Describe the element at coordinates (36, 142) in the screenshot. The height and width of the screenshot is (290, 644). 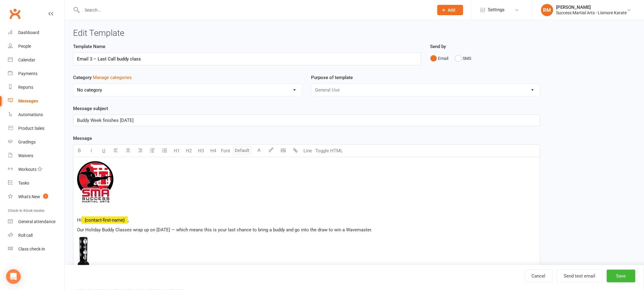
I see `a: Gradings` at that location.